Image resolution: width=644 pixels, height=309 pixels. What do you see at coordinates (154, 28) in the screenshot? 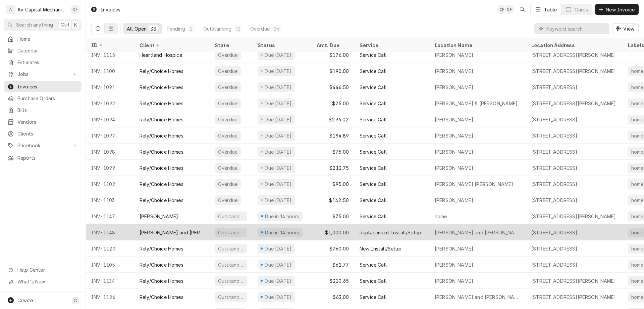
I see `div: 38` at bounding box center [154, 28].